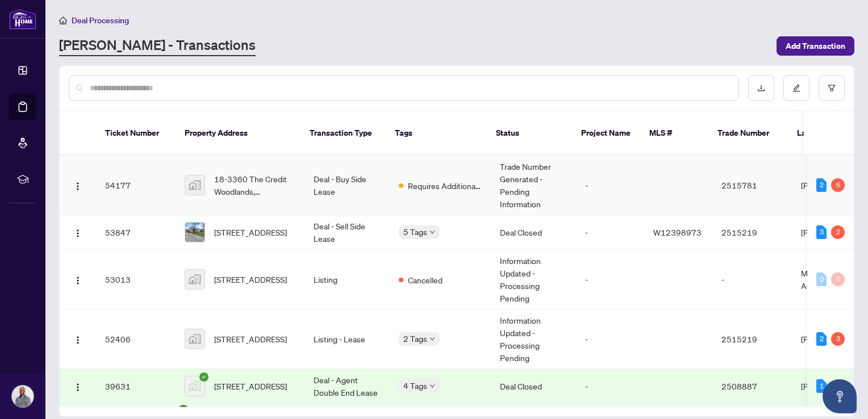  Describe the element at coordinates (347, 233) in the screenshot. I see `td: Deal - Sell Side Lease` at that location.